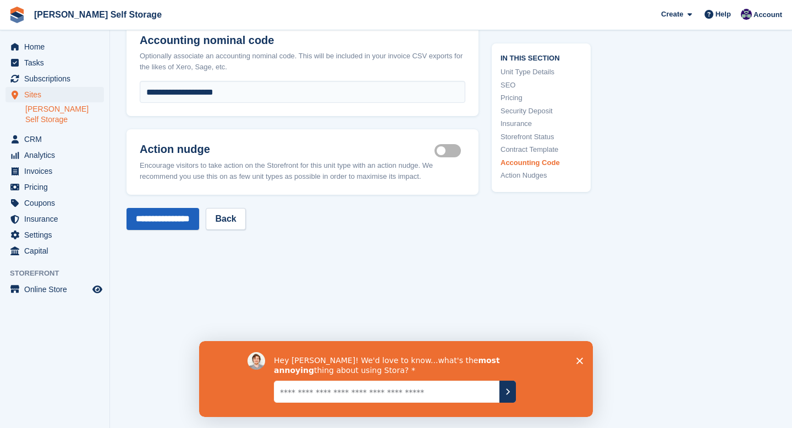 The width and height of the screenshot is (792, 428). What do you see at coordinates (57, 251) in the screenshot?
I see `span: Capital` at bounding box center [57, 251].